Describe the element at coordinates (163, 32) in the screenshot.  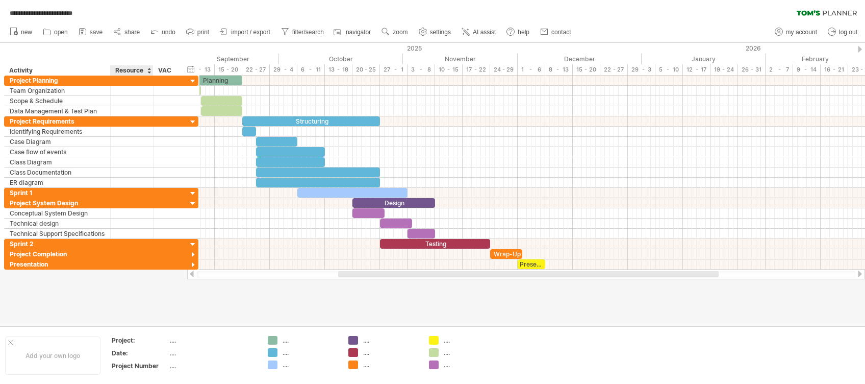
I see `a: undo` at that location.